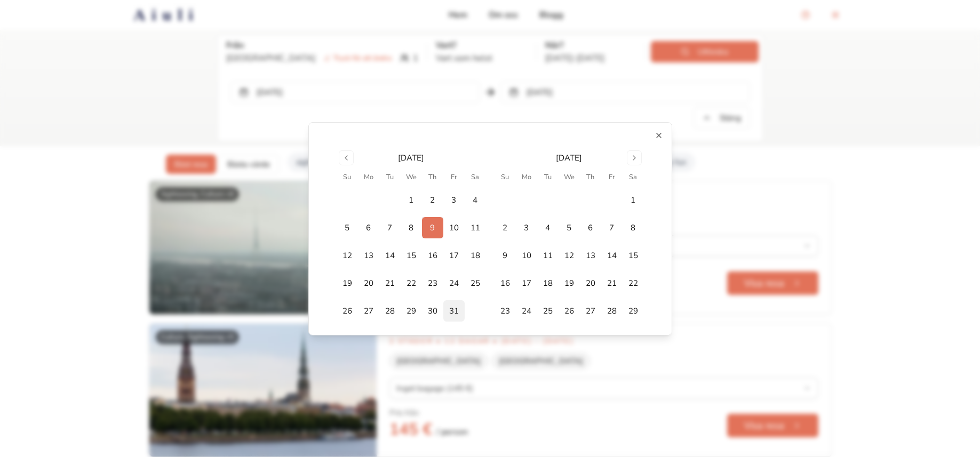  Describe the element at coordinates (634, 158) in the screenshot. I see `button: Go to next month` at that location.